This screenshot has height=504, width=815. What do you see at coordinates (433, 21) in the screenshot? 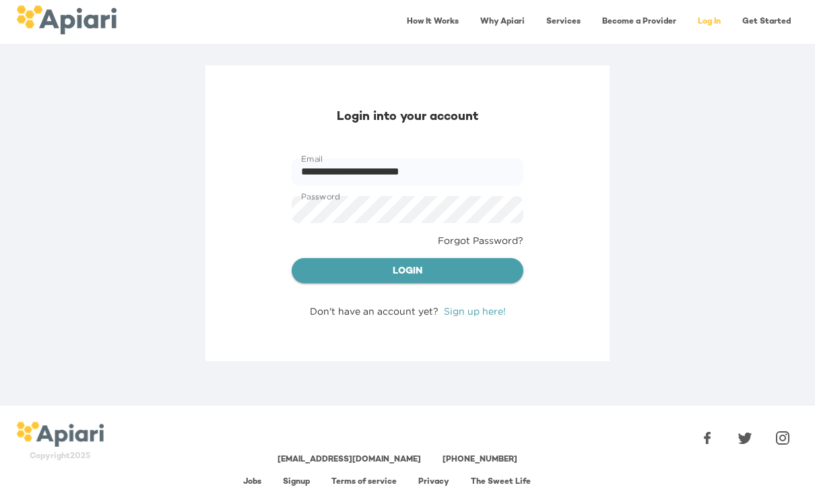
I see `a: How It Works` at bounding box center [433, 21].